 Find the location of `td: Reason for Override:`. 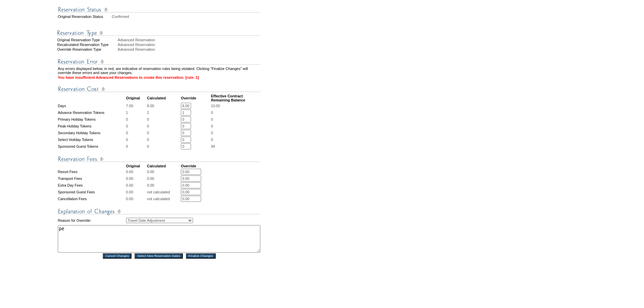

td: Reason for Override: is located at coordinates (92, 221).